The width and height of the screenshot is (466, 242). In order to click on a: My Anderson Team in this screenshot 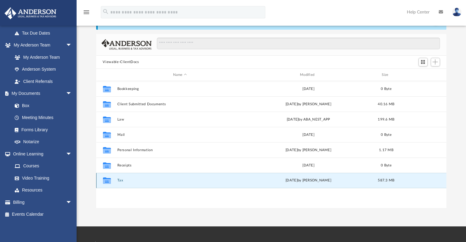, I will do `click(42, 57)`.